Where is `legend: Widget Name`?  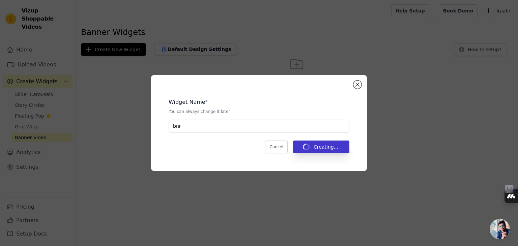
legend: Widget Name is located at coordinates (187, 102).